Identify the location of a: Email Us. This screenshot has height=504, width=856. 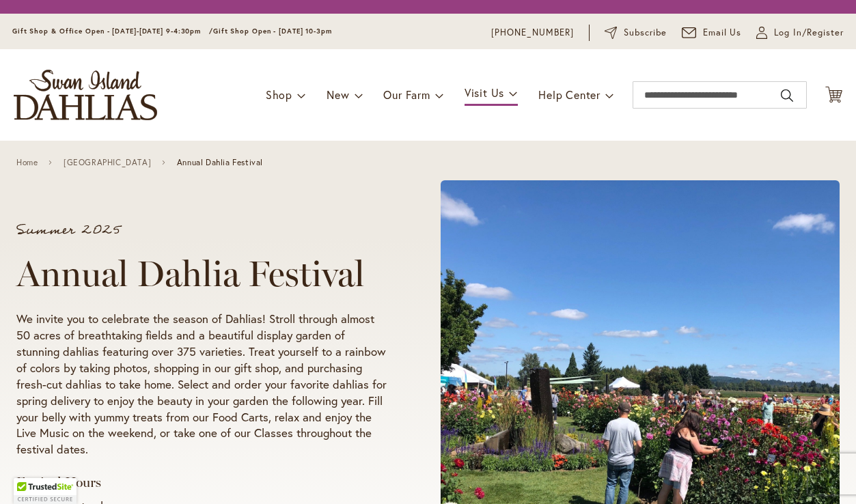
(711, 33).